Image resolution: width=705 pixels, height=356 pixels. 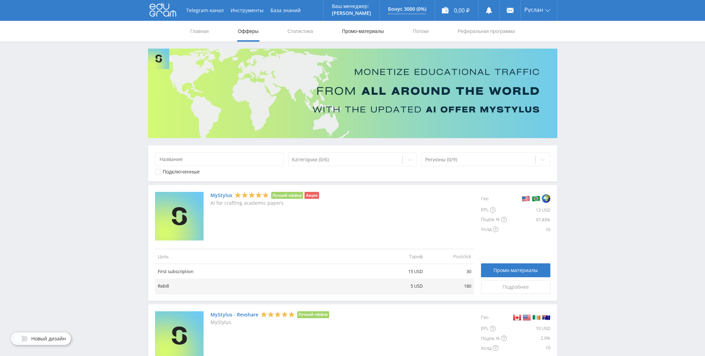 What do you see at coordinates (311, 195) in the screenshot?
I see `li: Акция` at bounding box center [311, 195].